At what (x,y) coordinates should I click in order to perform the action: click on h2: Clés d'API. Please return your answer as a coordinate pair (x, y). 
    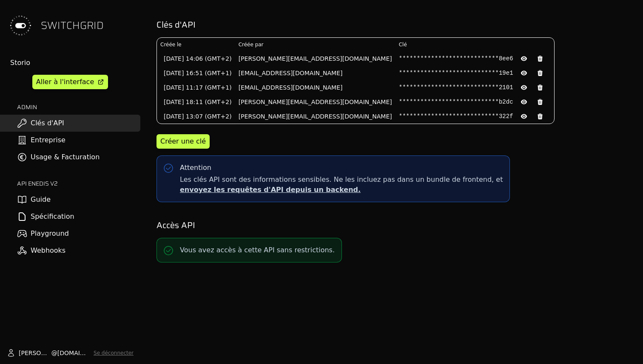
    Looking at the image, I should click on (394, 25).